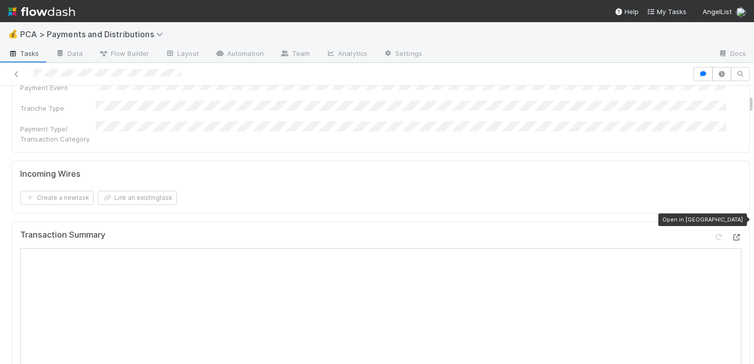  What do you see at coordinates (24, 53) in the screenshot?
I see `span: Tasks` at bounding box center [24, 53].